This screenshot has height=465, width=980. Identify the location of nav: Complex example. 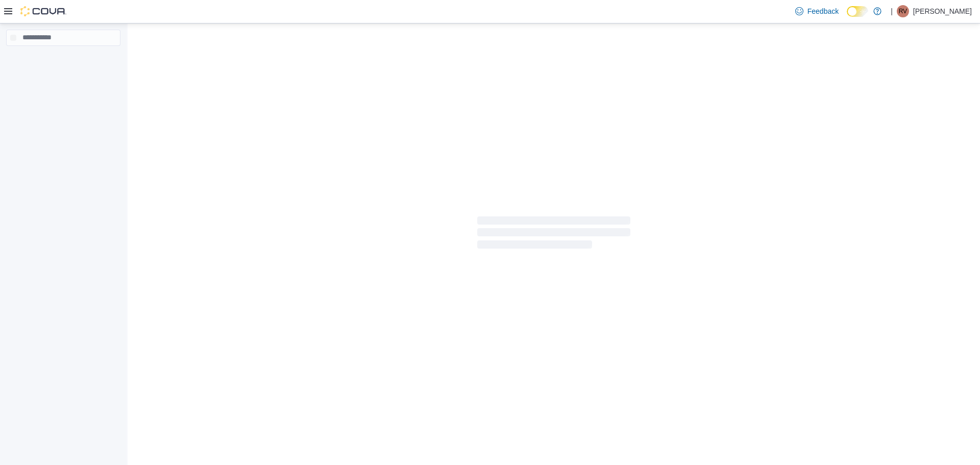
(63, 60).